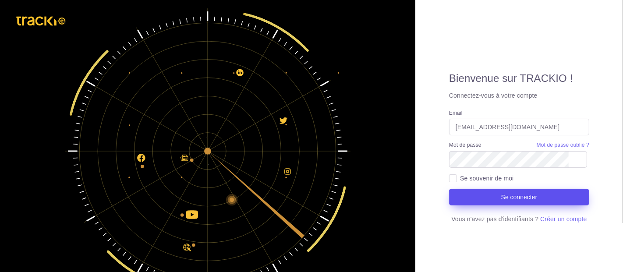  I want to click on button: Se connecter, so click(519, 197).